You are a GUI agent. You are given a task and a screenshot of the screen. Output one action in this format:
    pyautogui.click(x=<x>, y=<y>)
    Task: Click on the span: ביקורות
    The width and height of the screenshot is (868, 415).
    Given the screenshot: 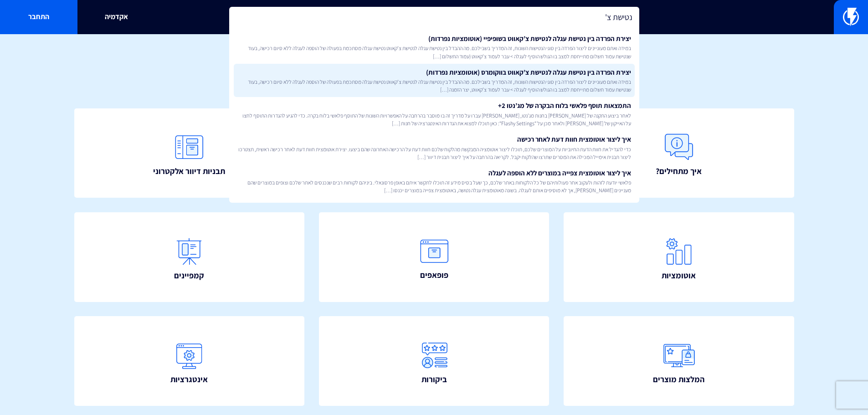 What is the action you would take?
    pyautogui.click(x=434, y=379)
    